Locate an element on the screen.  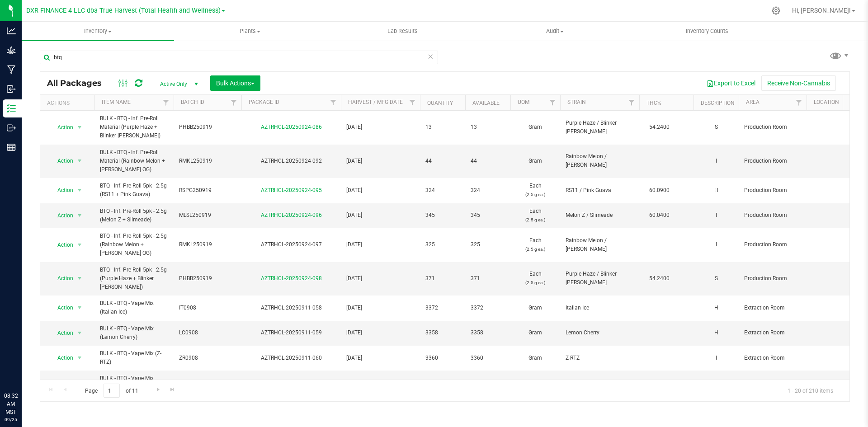
a: Harvest / Mfg Date is located at coordinates (375, 102).